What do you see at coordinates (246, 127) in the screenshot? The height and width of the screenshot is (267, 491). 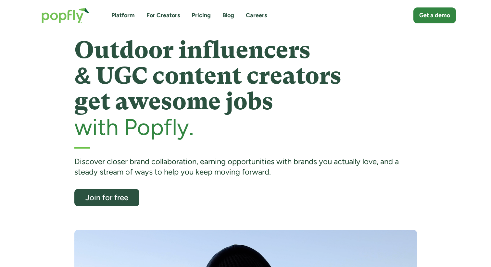 I see `h2: with Popfly.` at bounding box center [246, 127].